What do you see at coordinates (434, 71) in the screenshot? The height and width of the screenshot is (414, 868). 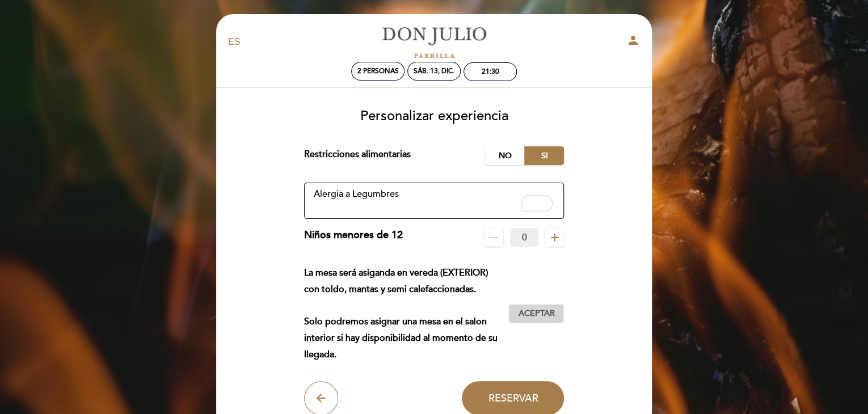 I see `div: sáb. 13, dic.` at bounding box center [434, 71].